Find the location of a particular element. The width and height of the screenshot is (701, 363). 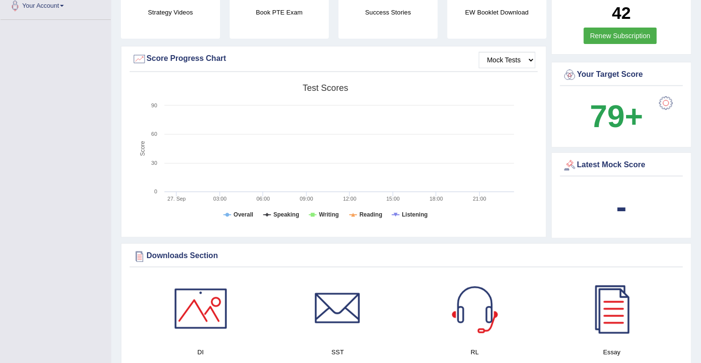

b: 79+ is located at coordinates (617, 116).